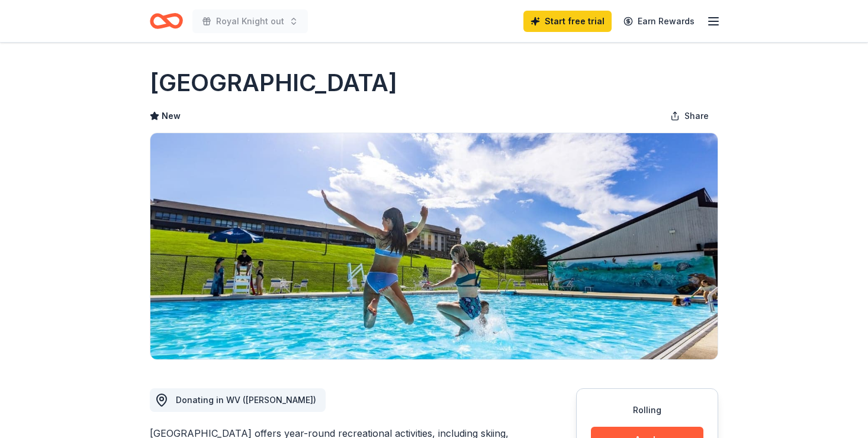  What do you see at coordinates (250, 22) in the screenshot?
I see `button: Royal Knight out` at bounding box center [250, 22].